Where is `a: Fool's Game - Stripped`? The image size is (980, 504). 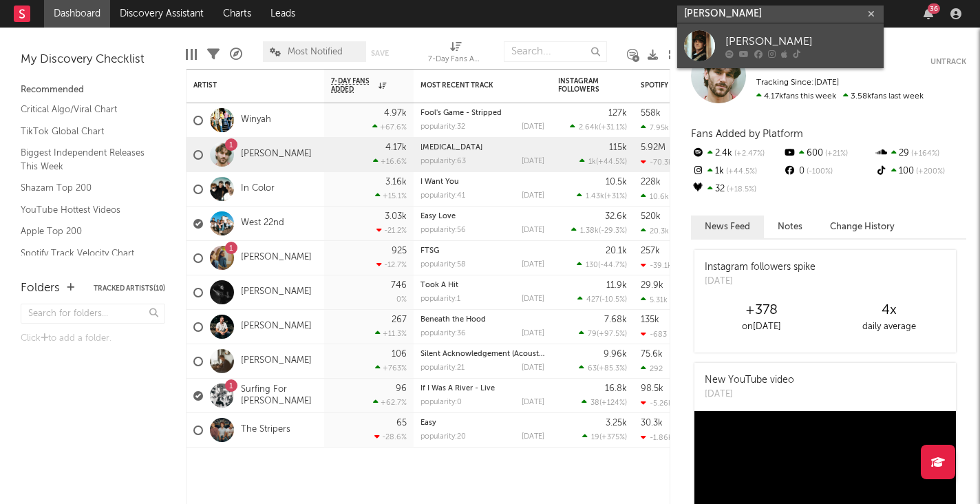 a: Fool's Game - Stripped is located at coordinates (461, 113).